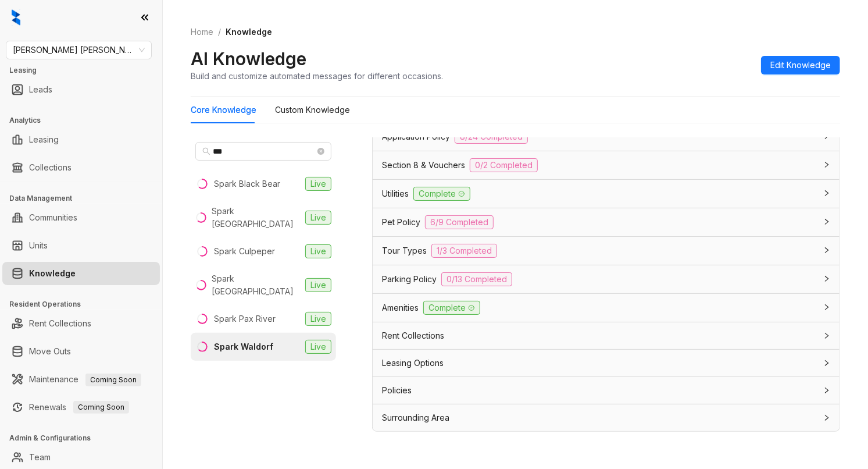 The image size is (868, 469). What do you see at coordinates (800, 65) in the screenshot?
I see `button: Edit Knowledge` at bounding box center [800, 65].